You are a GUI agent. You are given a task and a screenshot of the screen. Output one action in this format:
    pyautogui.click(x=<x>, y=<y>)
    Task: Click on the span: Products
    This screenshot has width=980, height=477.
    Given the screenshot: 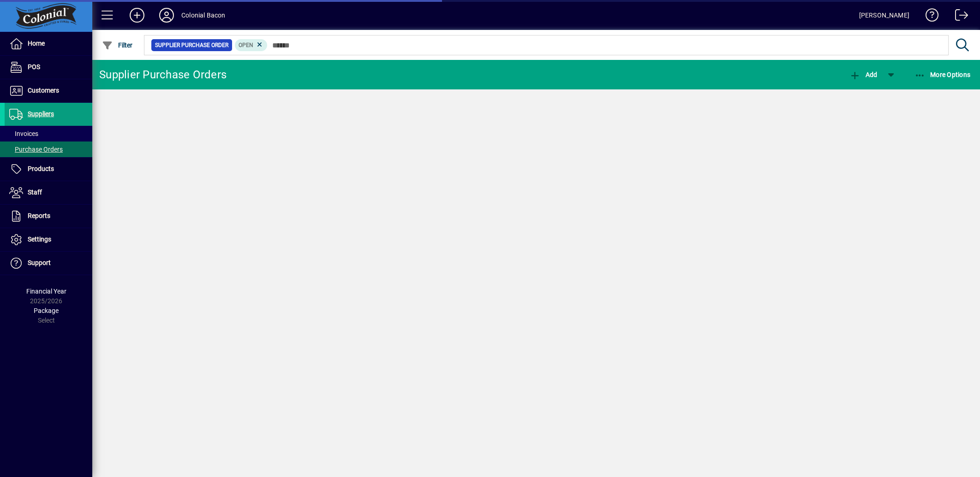 What is the action you would take?
    pyautogui.click(x=40, y=169)
    